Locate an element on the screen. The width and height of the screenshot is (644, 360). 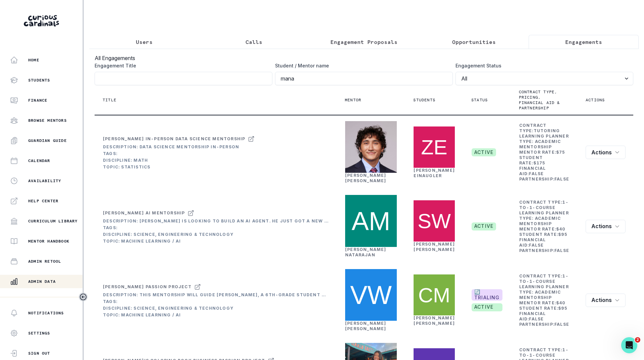
p: Engagements is located at coordinates (583, 42).